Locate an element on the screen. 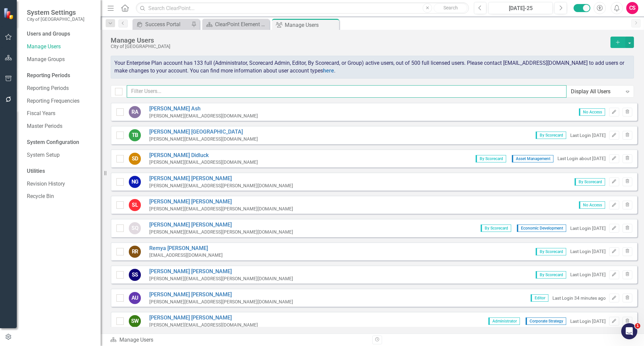  div: Display All Users is located at coordinates (596, 91).